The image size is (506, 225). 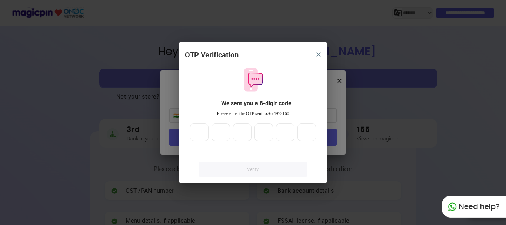 What do you see at coordinates (453, 207) in the screenshot?
I see `img: whatapp_green.7240e66a.svg` at bounding box center [453, 207].